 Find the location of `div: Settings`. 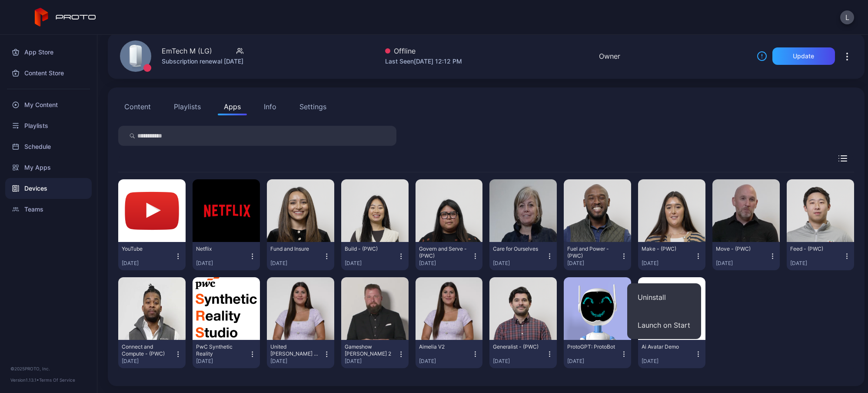

div: Settings is located at coordinates (313, 107).